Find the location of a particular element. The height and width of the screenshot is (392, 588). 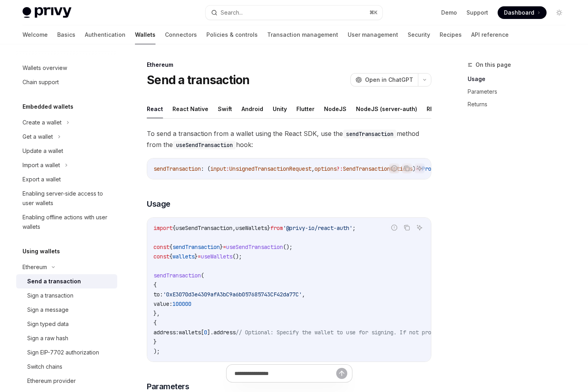

span: UnsignedTransactionRequest is located at coordinates (271, 168).